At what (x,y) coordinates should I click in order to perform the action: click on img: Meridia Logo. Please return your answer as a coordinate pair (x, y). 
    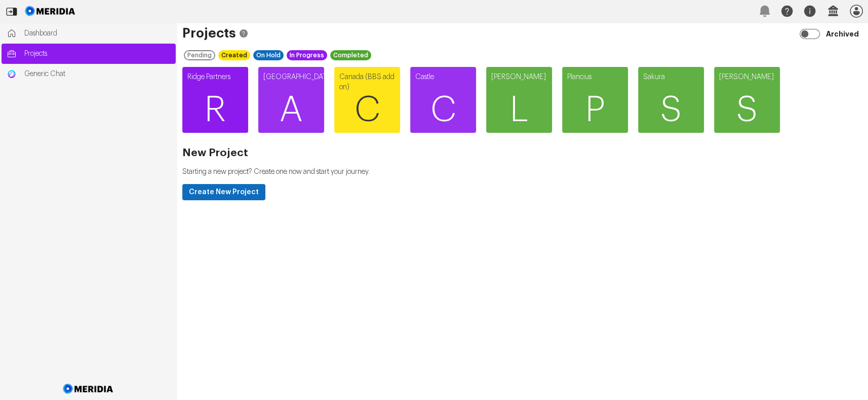
    Looking at the image, I should click on (88, 388).